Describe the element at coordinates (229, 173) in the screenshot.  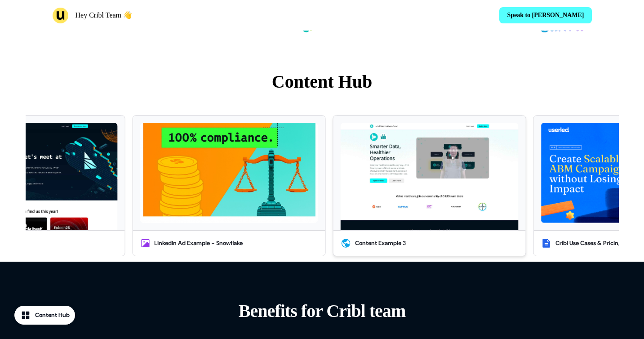
I see `img: LinkedIn_Square_Snowflake.png` at that location.